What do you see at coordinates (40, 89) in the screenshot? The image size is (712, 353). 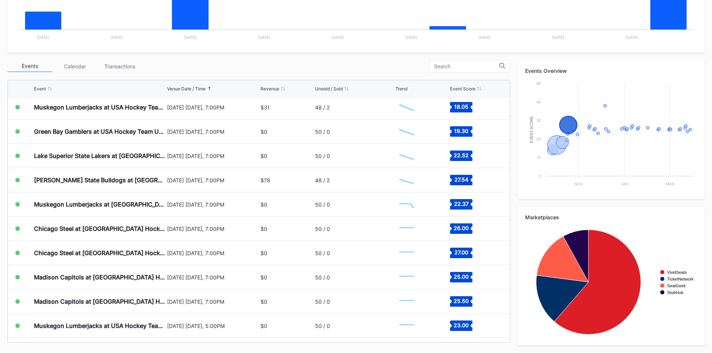 I see `div: Event` at bounding box center [40, 89].